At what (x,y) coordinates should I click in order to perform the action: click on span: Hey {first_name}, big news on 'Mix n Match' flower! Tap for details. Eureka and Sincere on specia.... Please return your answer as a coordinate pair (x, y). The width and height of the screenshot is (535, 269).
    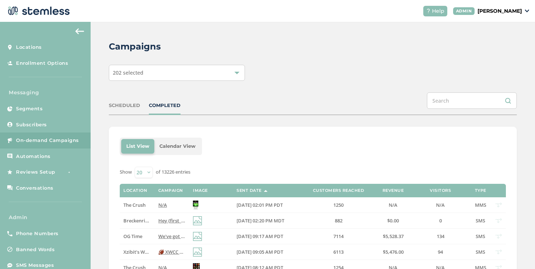
    Looking at the image, I should click on (328, 220).